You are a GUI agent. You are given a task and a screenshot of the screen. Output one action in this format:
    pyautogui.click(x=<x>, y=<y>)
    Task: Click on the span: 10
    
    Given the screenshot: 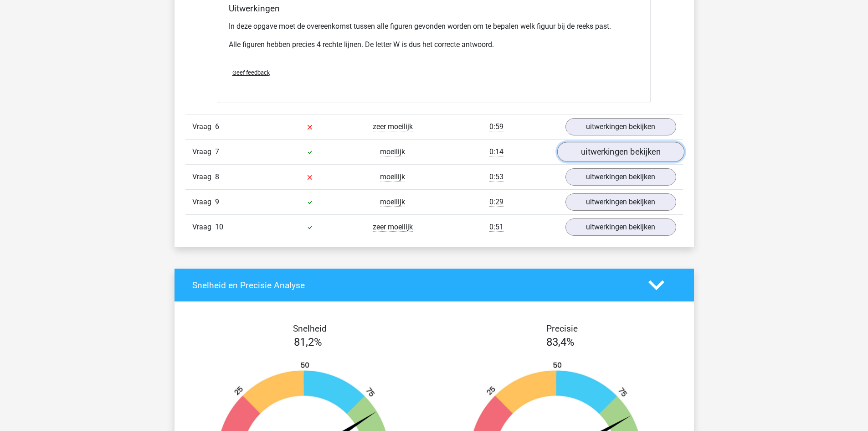 What is the action you would take?
    pyautogui.click(x=220, y=226)
    